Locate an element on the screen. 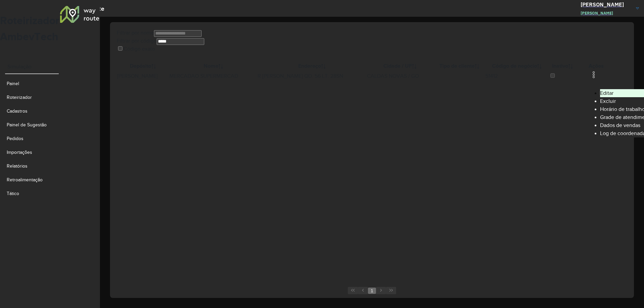 This screenshot has width=644, height=308. th: Inativo is located at coordinates (562, 66).